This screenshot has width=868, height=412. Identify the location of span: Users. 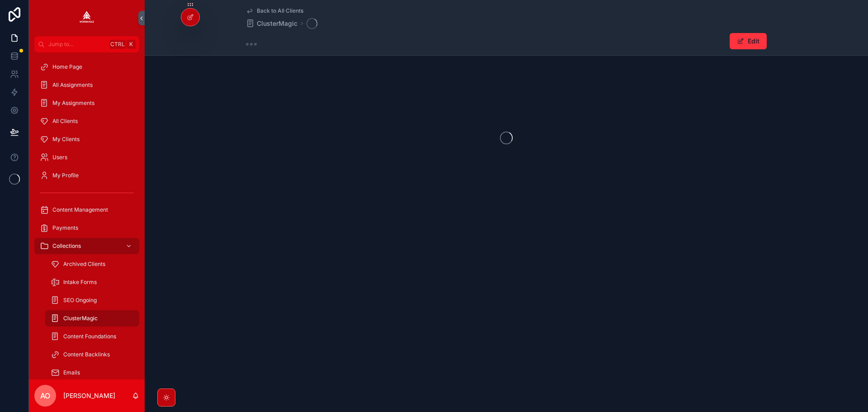
(60, 158).